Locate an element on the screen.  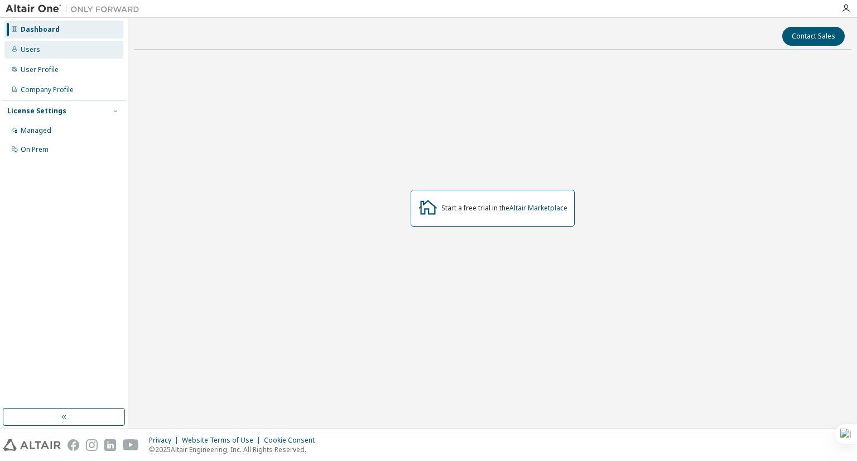
div: Privacy is located at coordinates (165, 440).